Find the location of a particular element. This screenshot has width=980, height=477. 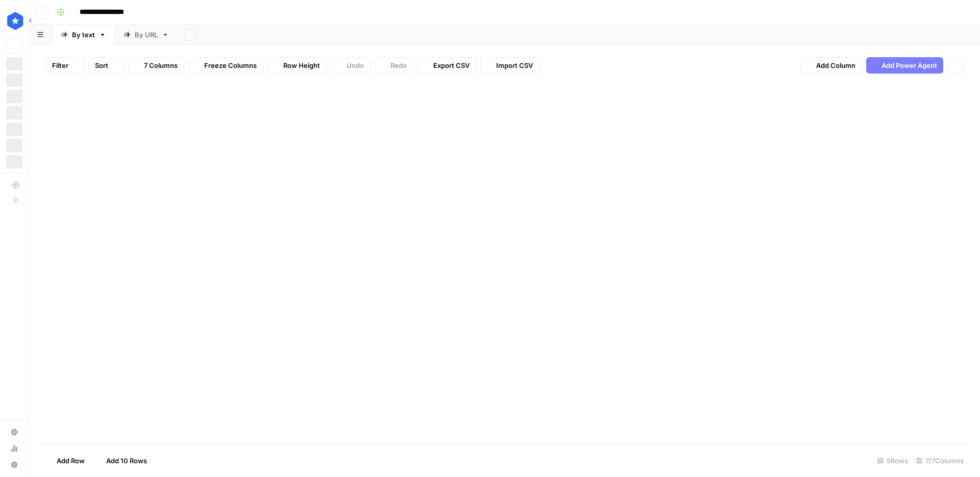

span: Row Height is located at coordinates (301, 66).